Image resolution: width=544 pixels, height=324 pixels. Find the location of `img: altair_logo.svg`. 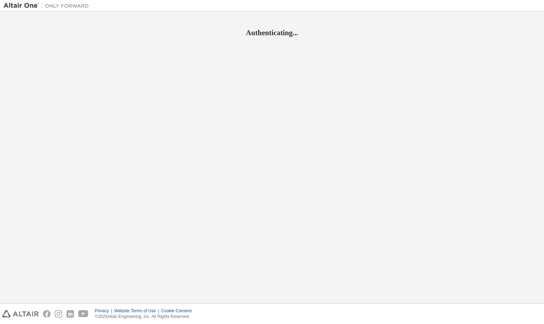

img: altair_logo.svg is located at coordinates (20, 313).